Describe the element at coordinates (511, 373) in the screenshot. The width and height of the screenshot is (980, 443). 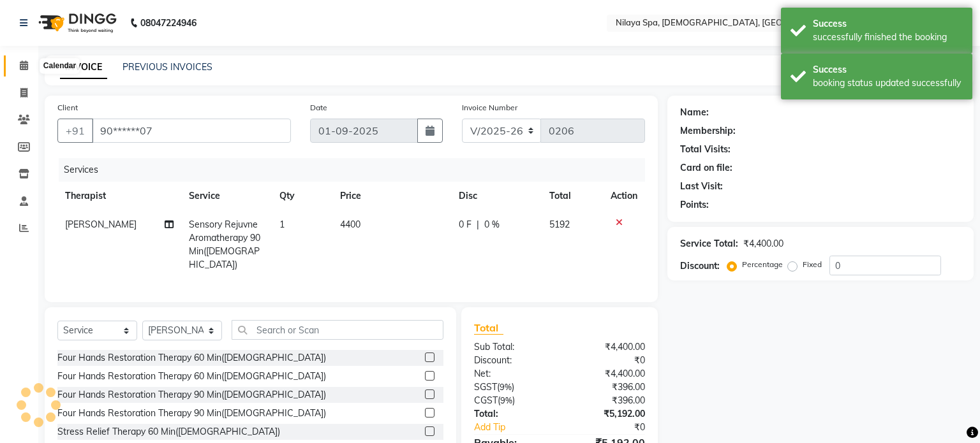
I see `div: Net:` at that location.